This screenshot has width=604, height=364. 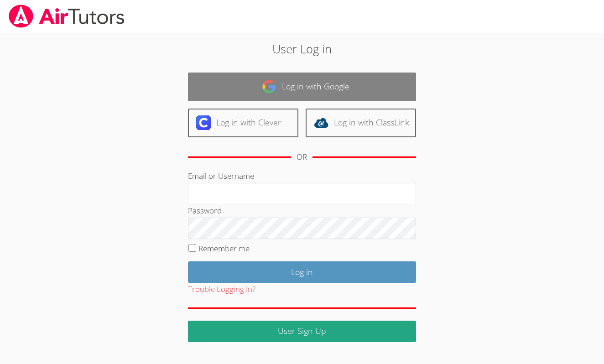 What do you see at coordinates (301, 157) in the screenshot?
I see `div: OR` at bounding box center [301, 157].